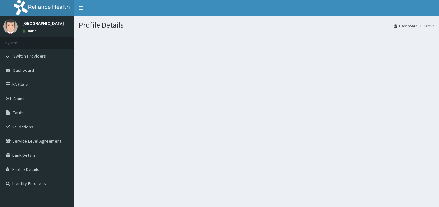 Image resolution: width=439 pixels, height=207 pixels. I want to click on a: Dashboard, so click(405, 26).